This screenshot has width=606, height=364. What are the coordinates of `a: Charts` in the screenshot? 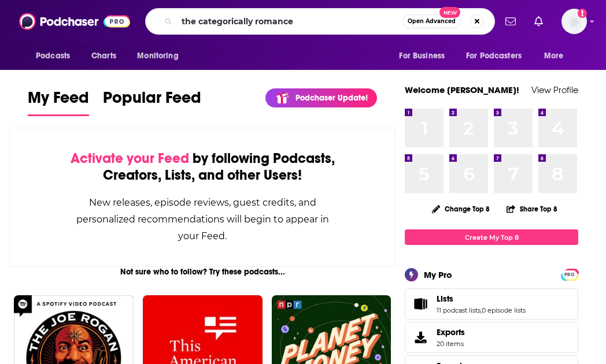 It's located at (104, 56).